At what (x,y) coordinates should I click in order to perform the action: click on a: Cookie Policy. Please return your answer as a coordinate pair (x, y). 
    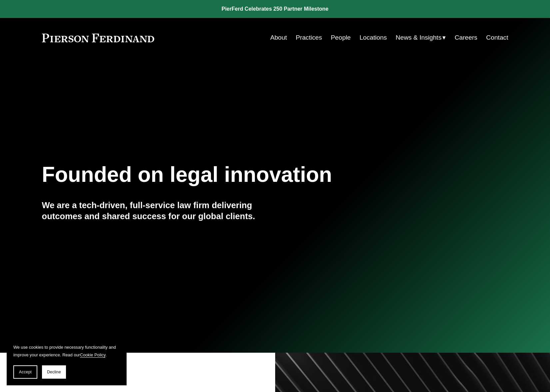
    Looking at the image, I should click on (93, 355).